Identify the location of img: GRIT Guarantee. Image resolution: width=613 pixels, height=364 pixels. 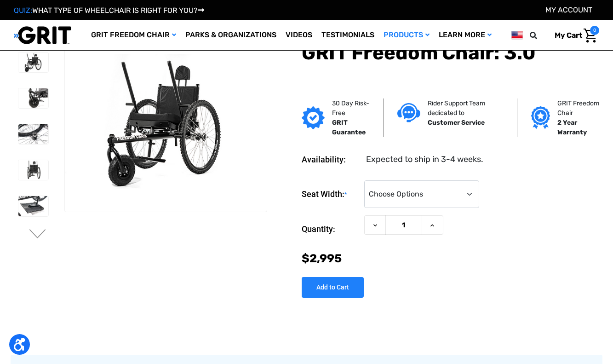
(313, 118).